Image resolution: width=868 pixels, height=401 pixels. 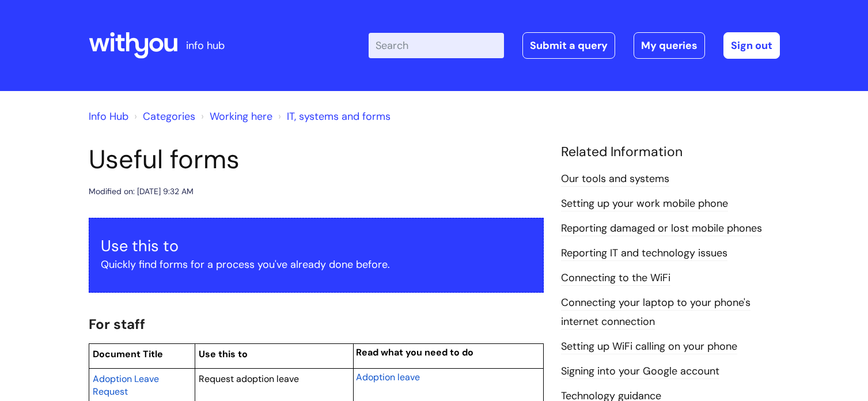 I want to click on span: Adoption leave, so click(x=388, y=377).